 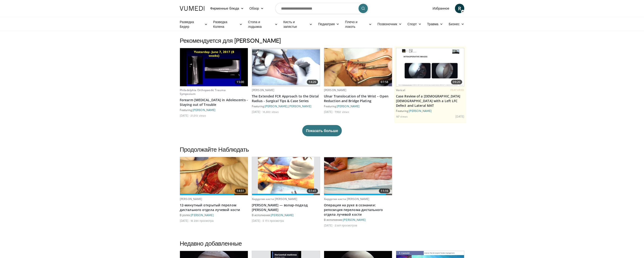 I want to click on button: Показать больше, so click(x=322, y=131).